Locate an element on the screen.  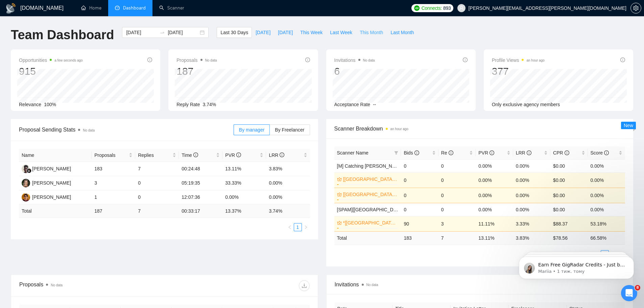
span: Time is located at coordinates (189, 155).